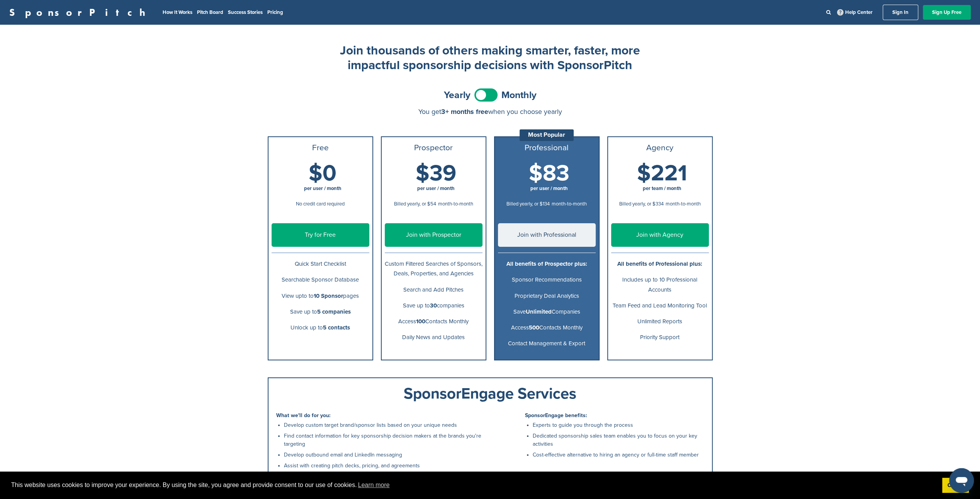 The height and width of the screenshot is (499, 980). I want to click on b: 5 companies, so click(334, 312).